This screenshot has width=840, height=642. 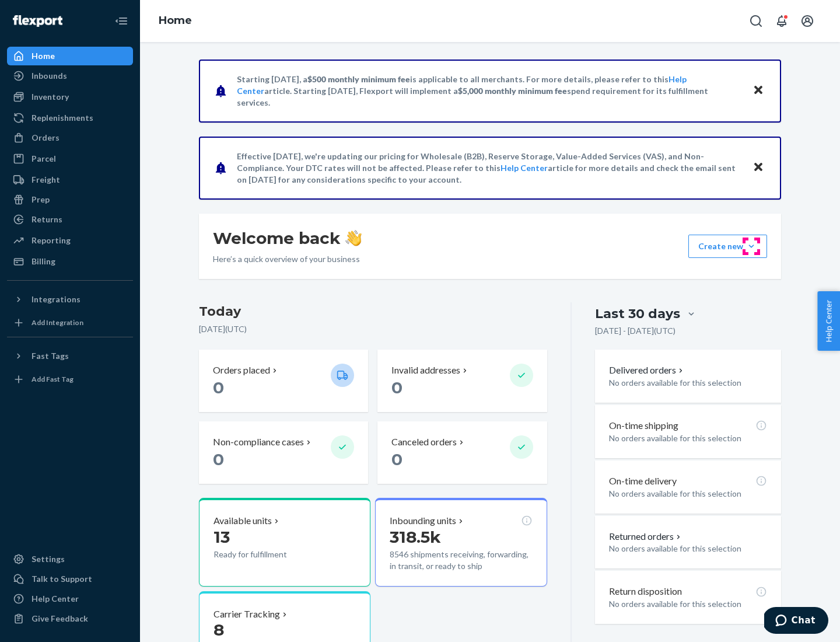 What do you see at coordinates (359, 79) in the screenshot?
I see `span: $500 monthly minimum fee` at bounding box center [359, 79].